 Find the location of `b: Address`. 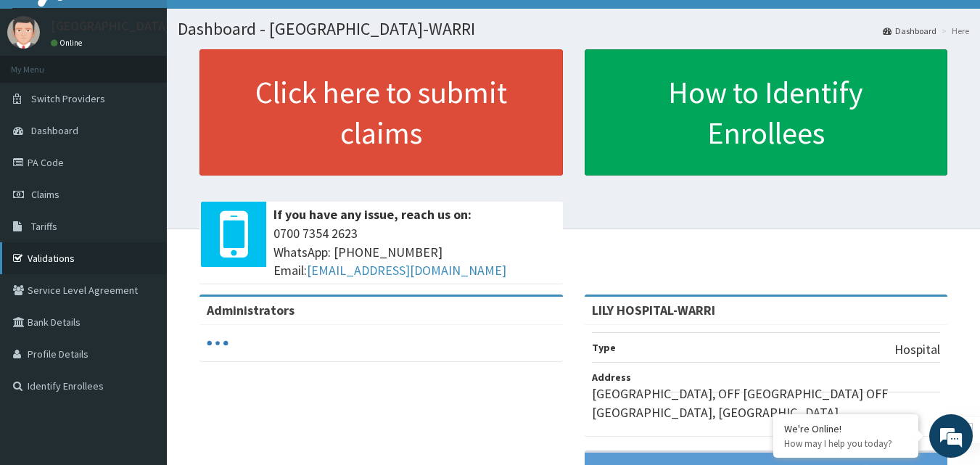

b: Address is located at coordinates (612, 378).